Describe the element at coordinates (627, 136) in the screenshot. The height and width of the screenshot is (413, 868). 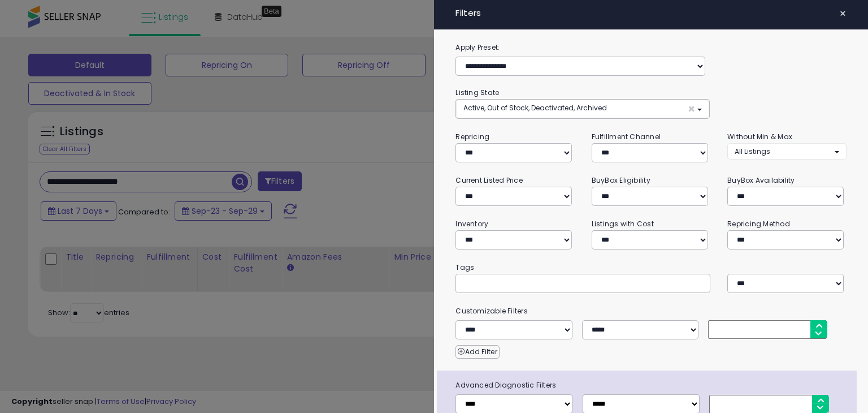
I see `small: Fulfillment Channel` at that location.